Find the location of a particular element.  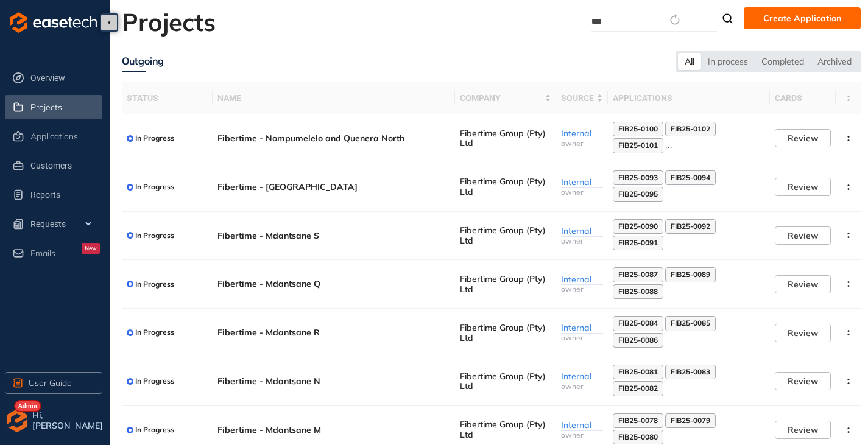

span: Source is located at coordinates (577, 98).